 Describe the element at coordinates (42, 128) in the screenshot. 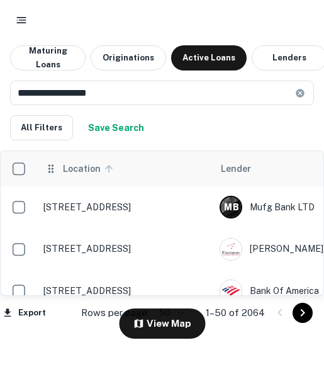

I see `button: All Filters` at that location.